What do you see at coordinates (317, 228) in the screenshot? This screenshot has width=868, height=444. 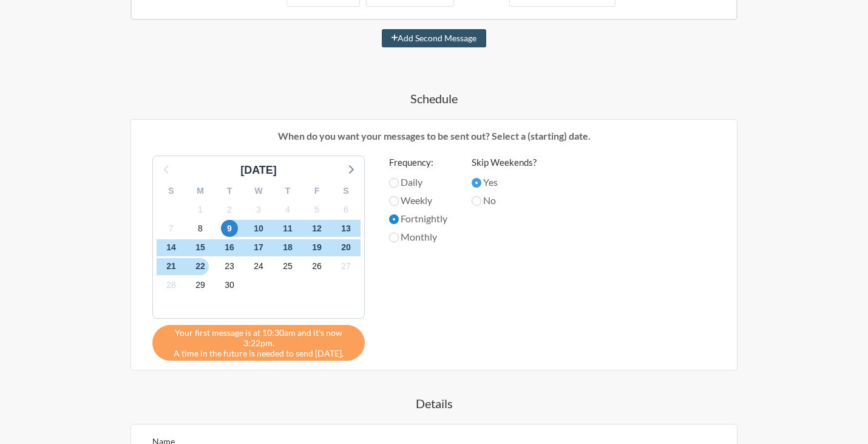 I see `span: Sunday, October 12, 2025` at bounding box center [317, 228].